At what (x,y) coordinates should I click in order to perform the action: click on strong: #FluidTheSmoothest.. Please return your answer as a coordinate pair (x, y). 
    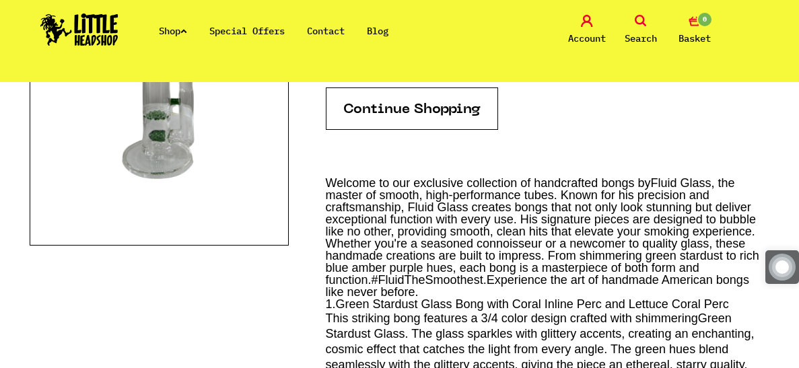
    Looking at the image, I should click on (429, 280).